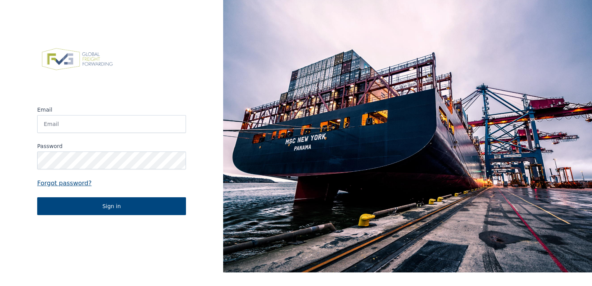 This screenshot has width=592, height=286. Describe the element at coordinates (77, 59) in the screenshot. I see `img: FVG - Global freight forwarding` at that location.